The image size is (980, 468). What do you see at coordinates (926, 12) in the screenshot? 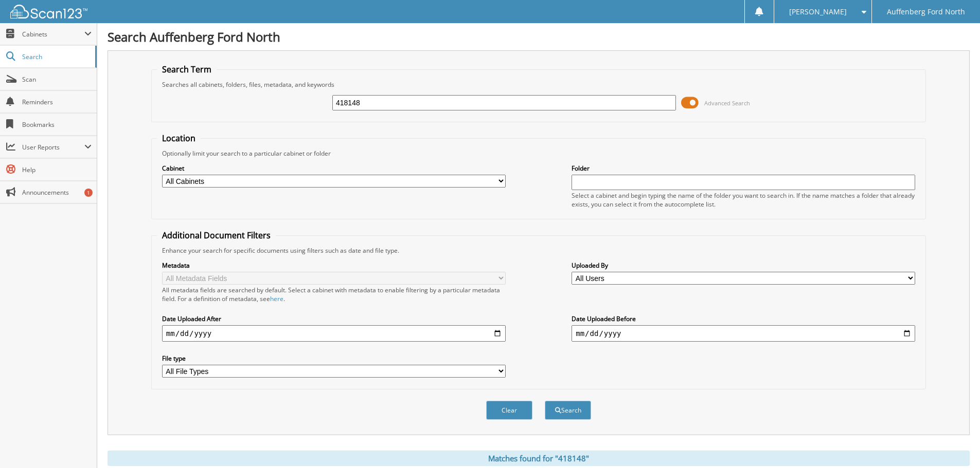
I see `span: Auffenberg Ford North` at bounding box center [926, 12].